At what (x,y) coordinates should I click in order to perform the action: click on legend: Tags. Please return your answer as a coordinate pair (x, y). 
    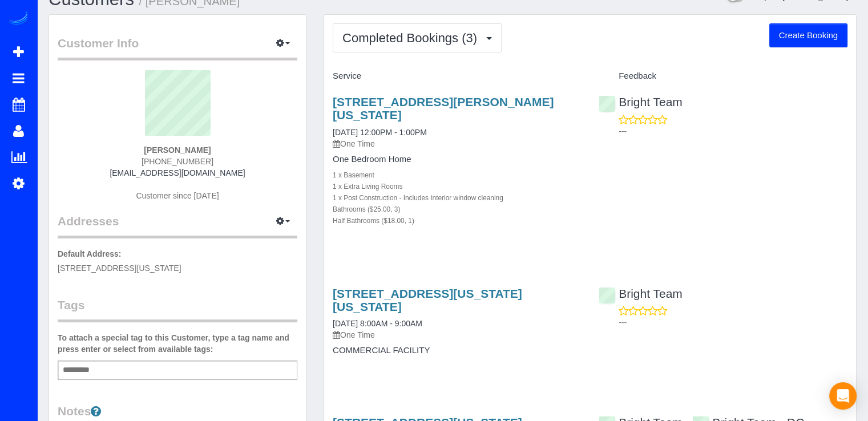
    Looking at the image, I should click on (177, 309).